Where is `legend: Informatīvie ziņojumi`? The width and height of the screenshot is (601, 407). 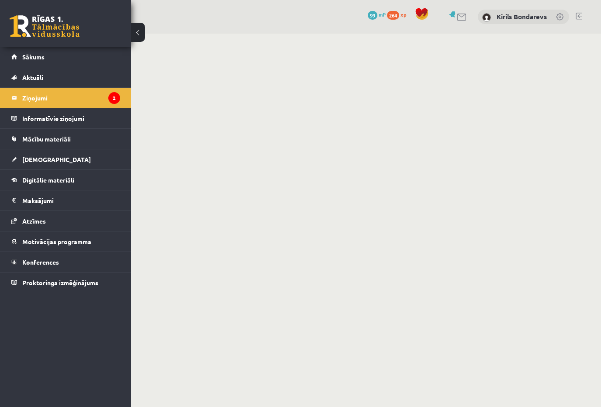
legend: Informatīvie ziņojumi is located at coordinates (71, 118).